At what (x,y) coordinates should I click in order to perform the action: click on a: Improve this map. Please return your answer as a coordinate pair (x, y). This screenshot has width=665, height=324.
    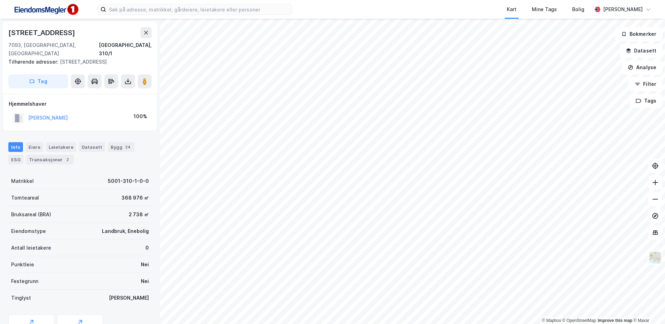
    Looking at the image, I should click on (615, 321).